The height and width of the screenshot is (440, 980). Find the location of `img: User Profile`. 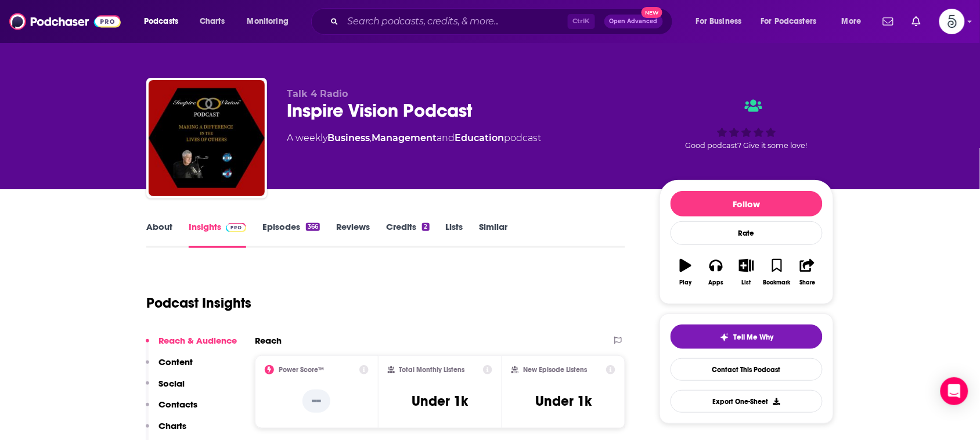

img: User Profile is located at coordinates (952, 21).